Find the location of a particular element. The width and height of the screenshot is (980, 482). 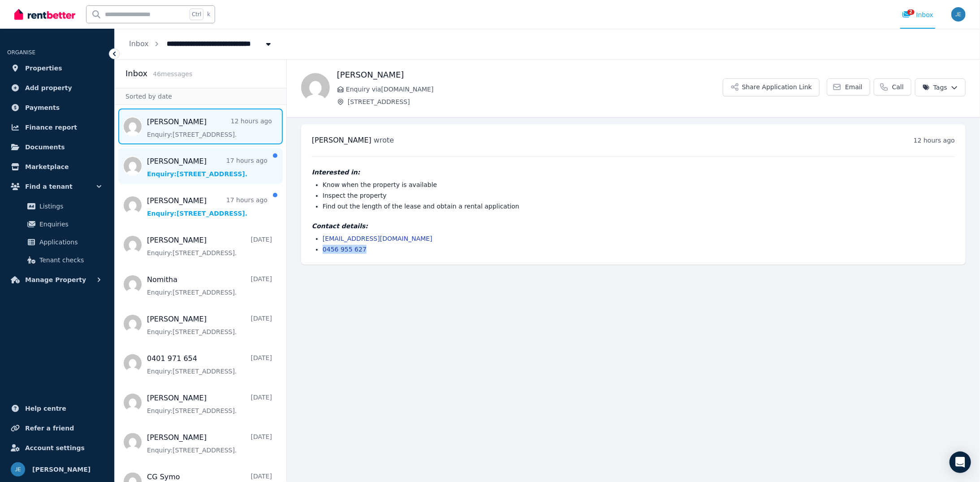

span: Help centre is located at coordinates (46, 409).